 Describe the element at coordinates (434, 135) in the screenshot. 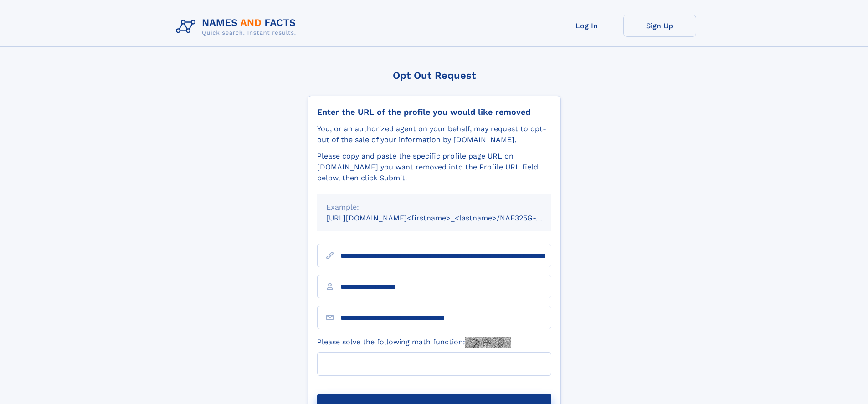

I see `div: You, or an authorized agent on your behalf, may request to opt-out of the sale of your informatio...` at that location.